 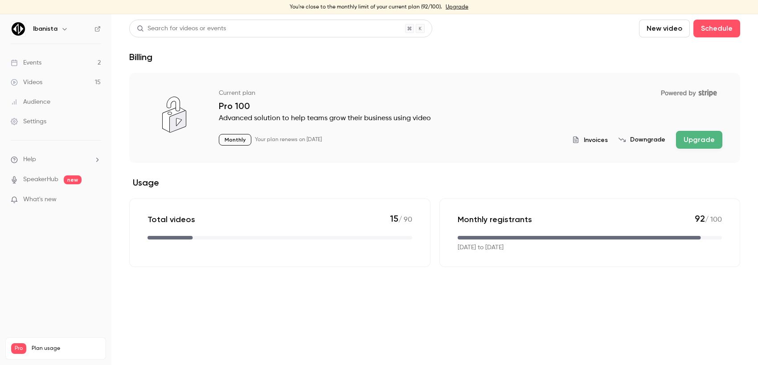 What do you see at coordinates (19, 349) in the screenshot?
I see `span: Pro` at bounding box center [19, 349].